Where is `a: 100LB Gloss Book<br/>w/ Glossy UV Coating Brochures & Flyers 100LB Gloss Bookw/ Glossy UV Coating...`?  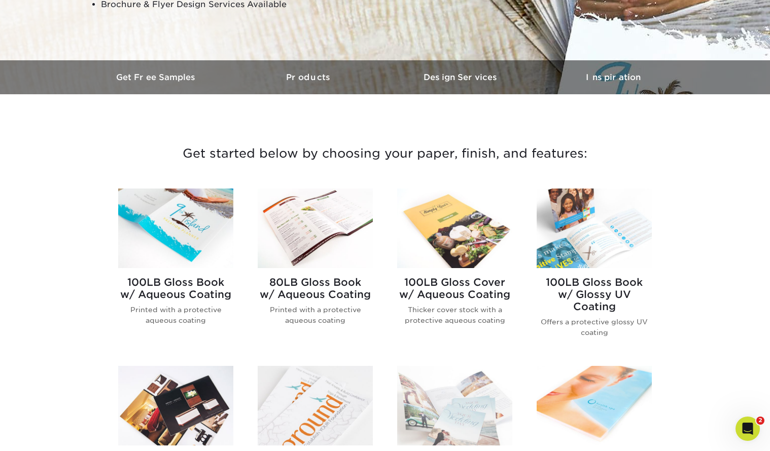
a: 100LB Gloss Book<br/>w/ Glossy UV Coating Brochures & Flyers 100LB Gloss Bookw/ Glossy UV Coating... is located at coordinates (594, 271).